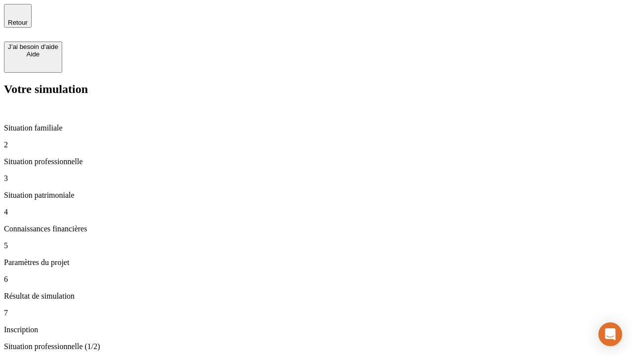 The width and height of the screenshot is (632, 356). I want to click on span: Retour, so click(18, 22).